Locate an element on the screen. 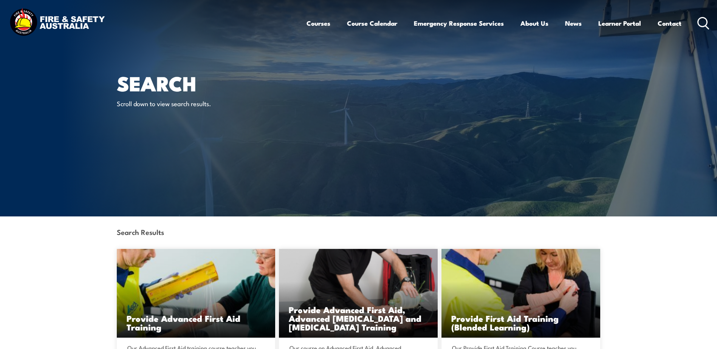 This screenshot has width=717, height=349. a: News is located at coordinates (574, 23).